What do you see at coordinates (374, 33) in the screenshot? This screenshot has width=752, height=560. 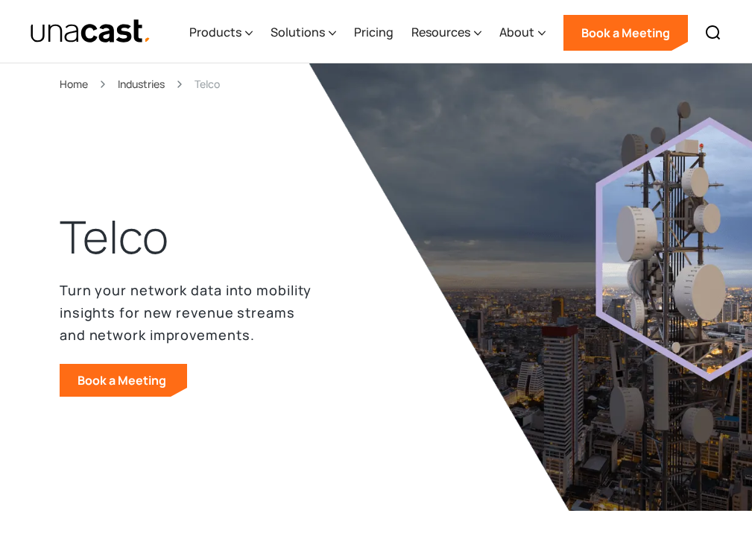 I see `a: Pricing` at bounding box center [374, 33].